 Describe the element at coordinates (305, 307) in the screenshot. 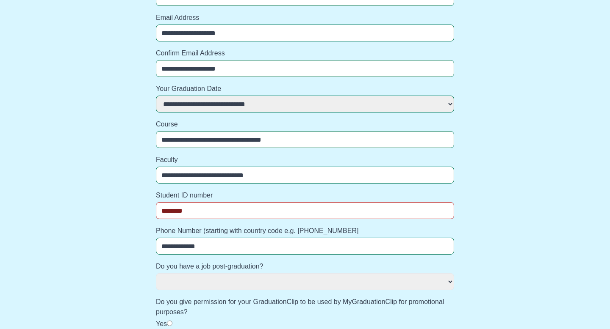

I see `label: Do you give permission for your GraduationClip to be used by MyGraduationClip for promotional pur...` at that location.